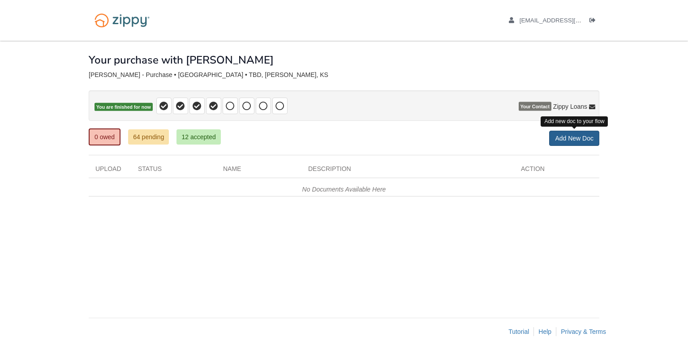 This screenshot has width=688, height=354. I want to click on a: Help, so click(544, 332).